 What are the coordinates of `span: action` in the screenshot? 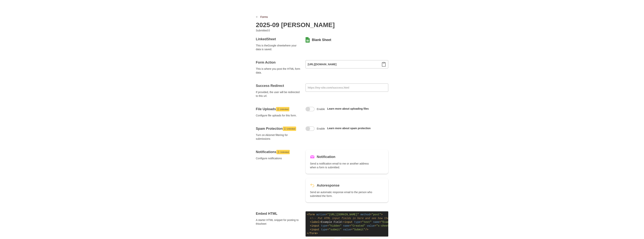 It's located at (321, 215).